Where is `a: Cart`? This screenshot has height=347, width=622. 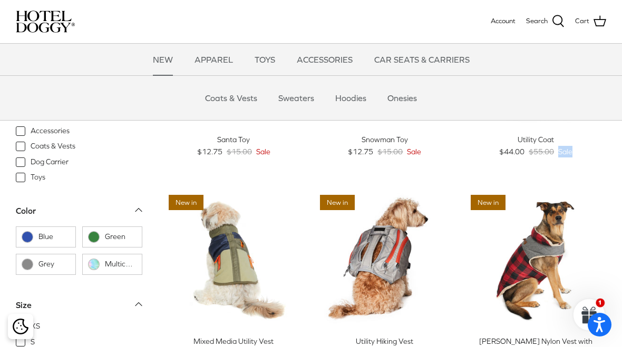 a: Cart is located at coordinates (590, 22).